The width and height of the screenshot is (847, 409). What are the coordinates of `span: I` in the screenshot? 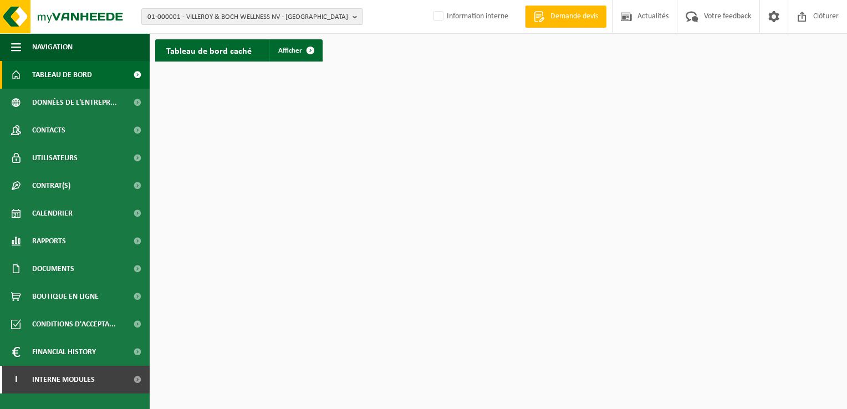 It's located at (16, 380).